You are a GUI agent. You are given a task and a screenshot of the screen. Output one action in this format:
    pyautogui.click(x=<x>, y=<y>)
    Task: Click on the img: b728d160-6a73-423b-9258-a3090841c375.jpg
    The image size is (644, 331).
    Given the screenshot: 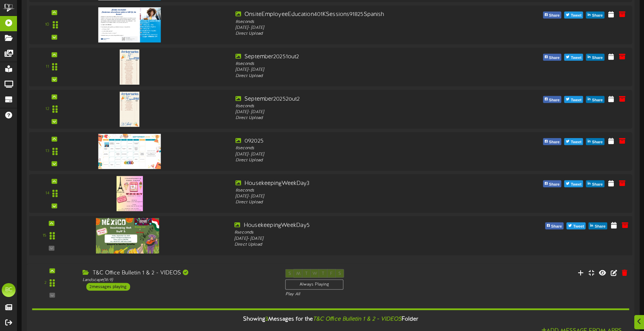 What is the action you would take?
    pyautogui.click(x=130, y=193)
    